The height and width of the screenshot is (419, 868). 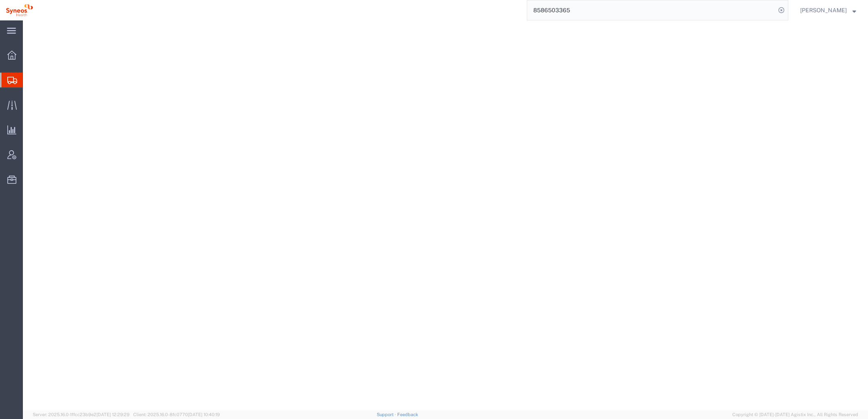 I want to click on a: Feedback, so click(x=407, y=415).